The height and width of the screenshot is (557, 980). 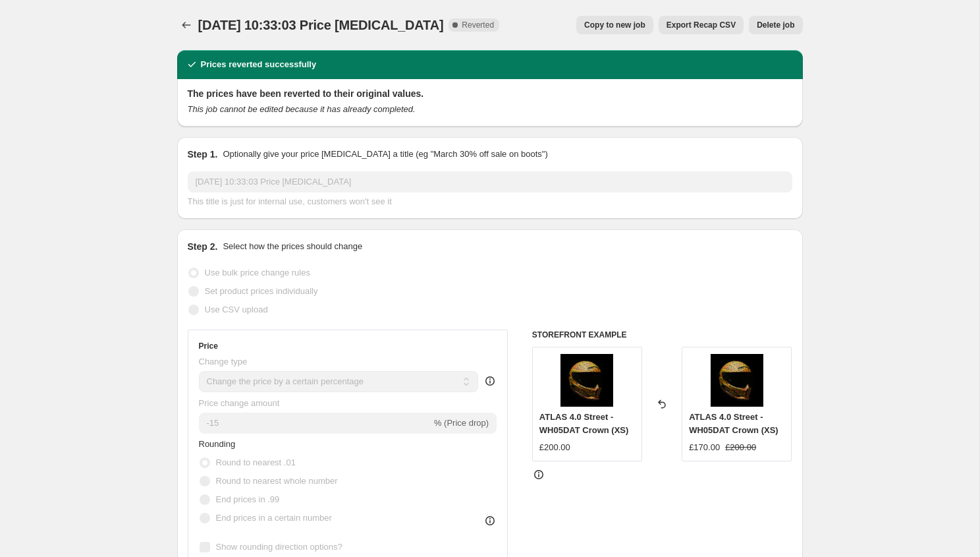 I want to click on span: Set product prices individually, so click(x=261, y=291).